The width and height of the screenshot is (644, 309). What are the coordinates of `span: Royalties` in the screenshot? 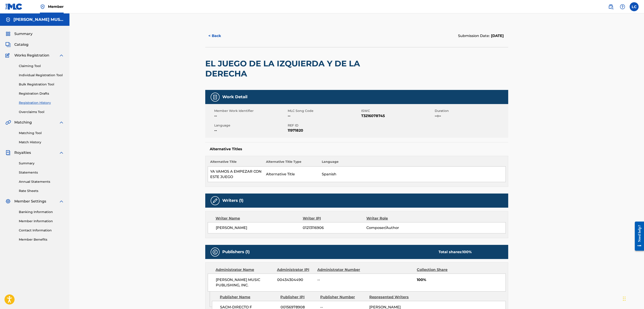 It's located at (23, 153).